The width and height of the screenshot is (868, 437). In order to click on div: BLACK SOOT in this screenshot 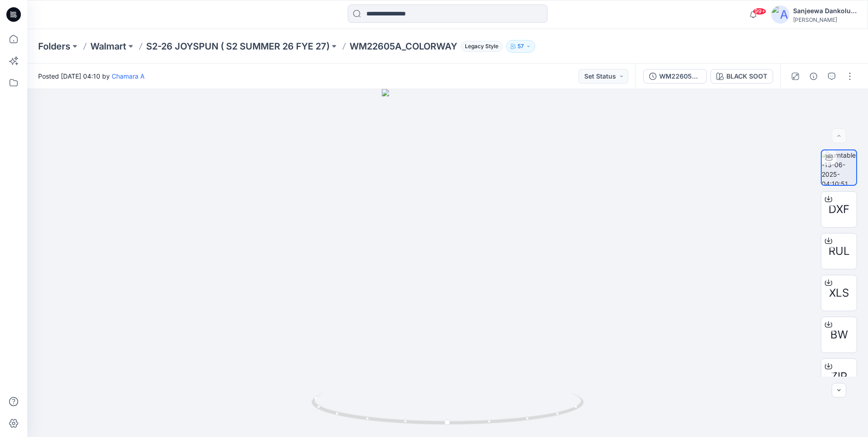, I will do `click(747, 76)`.